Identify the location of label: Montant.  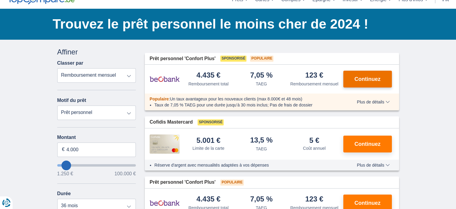
(97, 137).